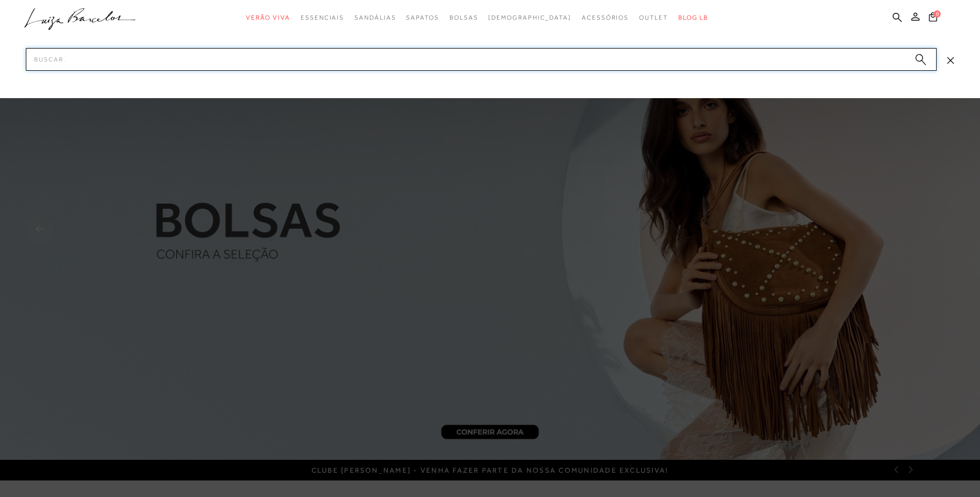  What do you see at coordinates (422, 17) in the screenshot?
I see `span: Sapatos` at bounding box center [422, 17].